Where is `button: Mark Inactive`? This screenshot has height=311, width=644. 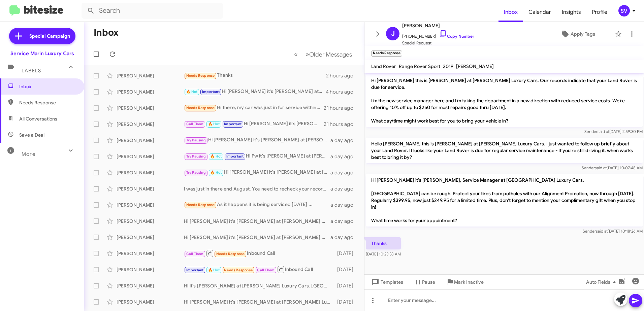
button: Mark Inactive is located at coordinates (465, 283).